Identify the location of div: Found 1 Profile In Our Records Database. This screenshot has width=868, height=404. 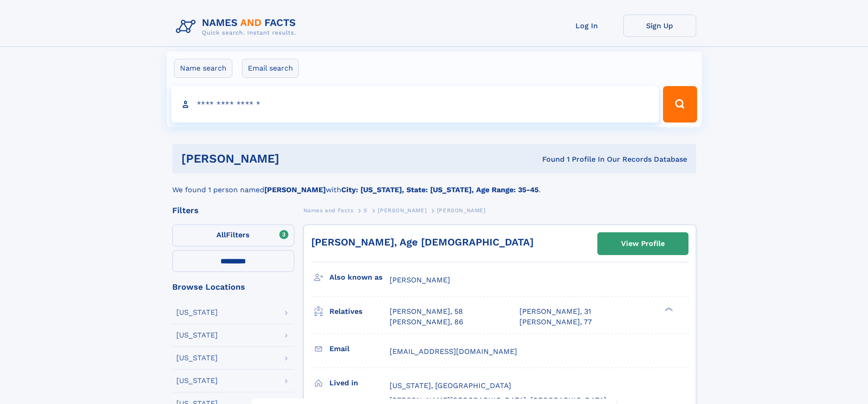
(549, 159).